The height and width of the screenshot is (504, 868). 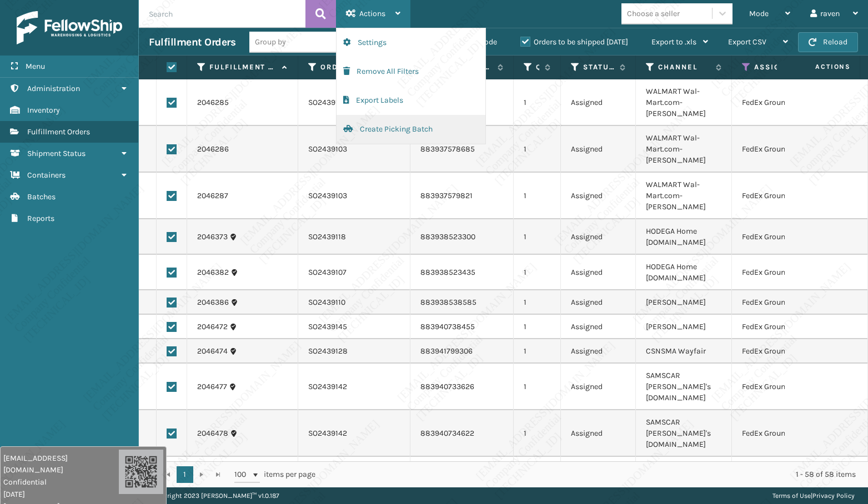 I want to click on span: items per page, so click(x=275, y=474).